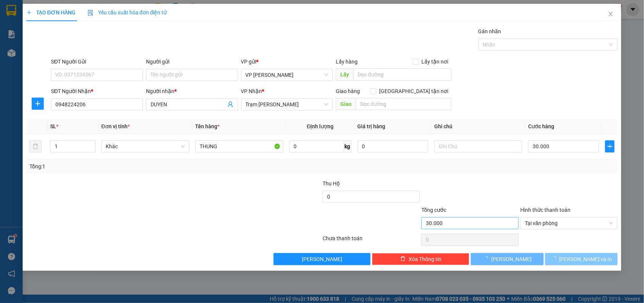  Describe the element at coordinates (146, 146) in the screenshot. I see `span: Khác` at that location.